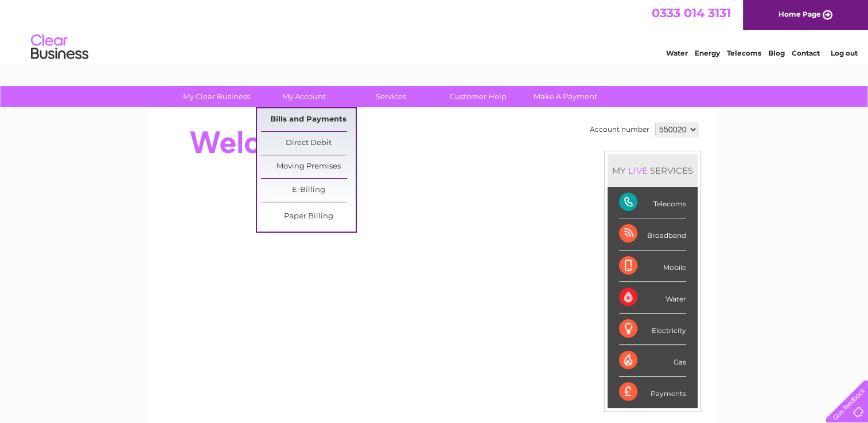 This screenshot has width=868, height=423. Describe the element at coordinates (653, 234) in the screenshot. I see `div: Broadband` at that location.